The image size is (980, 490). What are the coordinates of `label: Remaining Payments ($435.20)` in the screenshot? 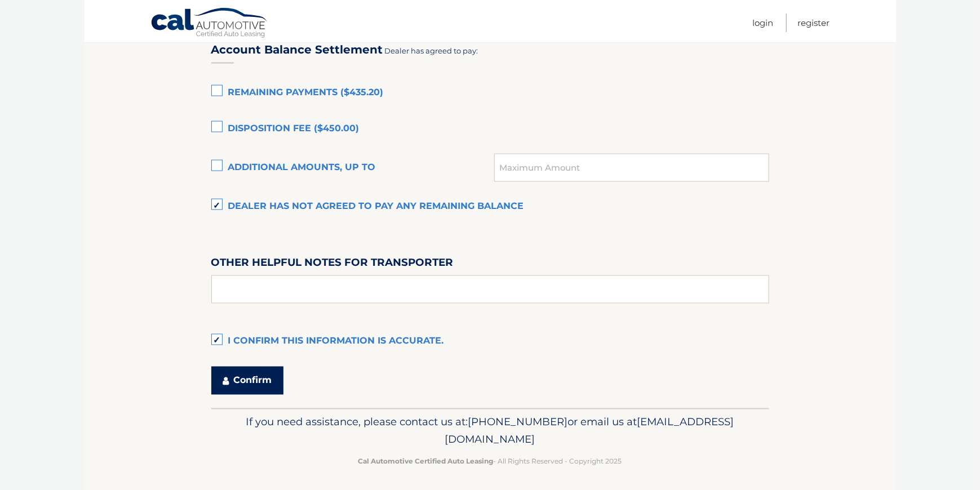 It's located at (490, 93).